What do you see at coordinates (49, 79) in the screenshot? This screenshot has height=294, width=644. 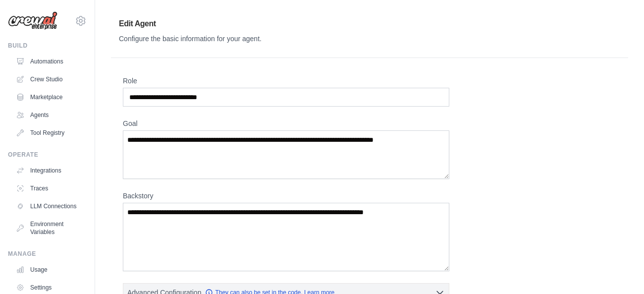 I see `a: Crew Studio` at bounding box center [49, 79].